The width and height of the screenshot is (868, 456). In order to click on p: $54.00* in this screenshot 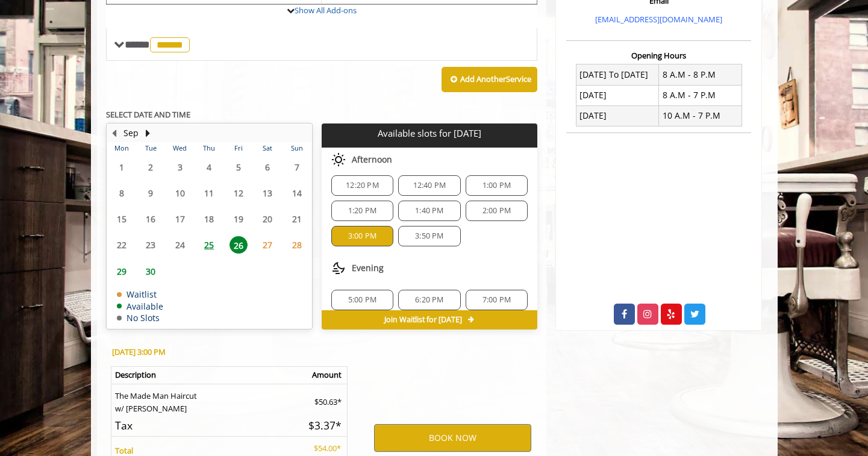, I will do `click(321, 448)`.